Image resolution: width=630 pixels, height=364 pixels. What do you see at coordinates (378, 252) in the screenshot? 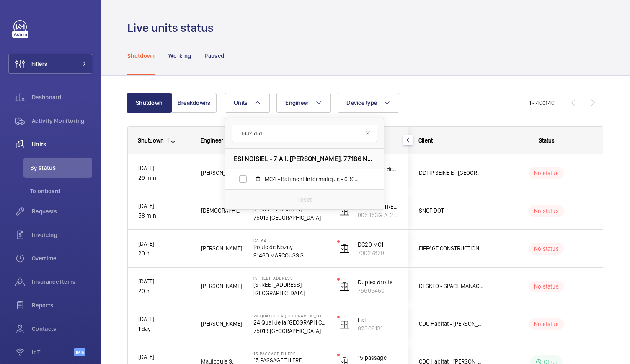
I see `p: 70027820` at bounding box center [378, 252].